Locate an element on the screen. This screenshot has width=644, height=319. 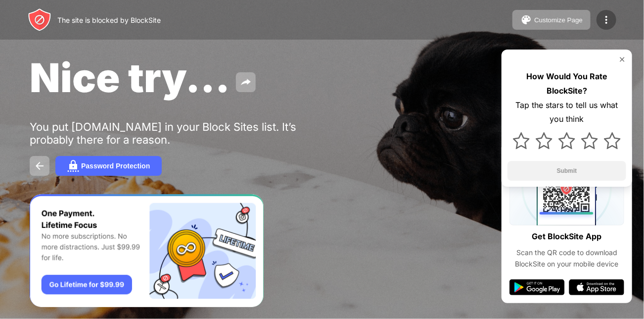
span: Nice try... is located at coordinates (129, 77).